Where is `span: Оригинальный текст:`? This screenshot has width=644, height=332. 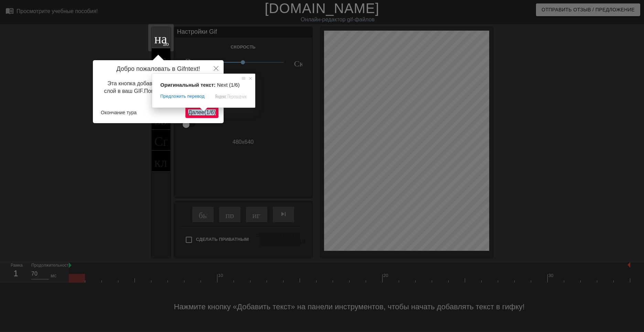
span: Оригинальный текст: is located at coordinates (188, 85).